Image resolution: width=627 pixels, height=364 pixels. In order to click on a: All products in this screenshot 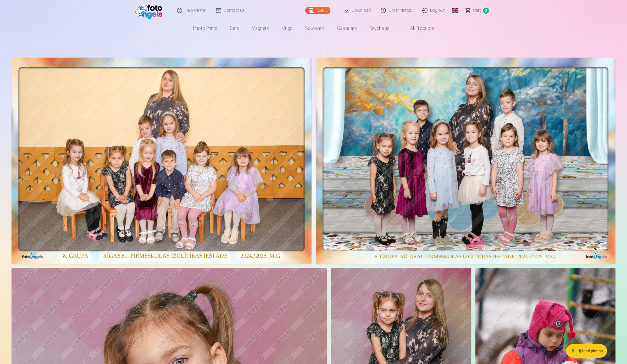, I will do `click(418, 28)`.